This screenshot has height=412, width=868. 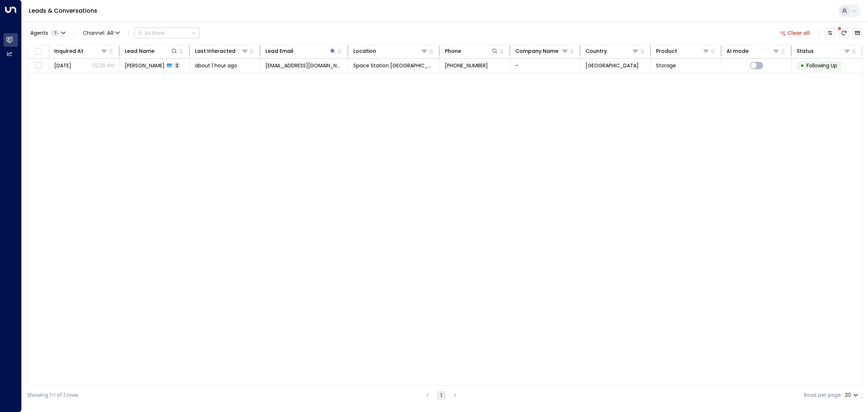 What do you see at coordinates (168, 33) in the screenshot?
I see `div: Button group with a nested menu` at bounding box center [168, 33].